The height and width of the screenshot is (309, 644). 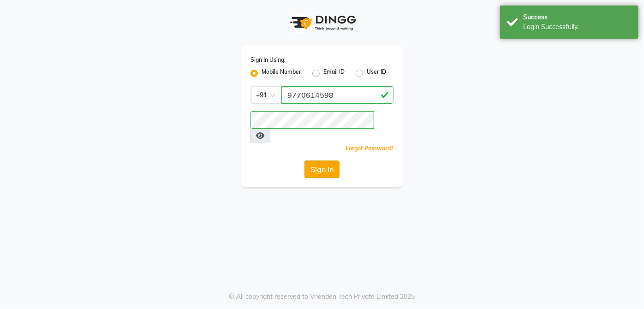 I want to click on label: Sign In Using:, so click(x=268, y=60).